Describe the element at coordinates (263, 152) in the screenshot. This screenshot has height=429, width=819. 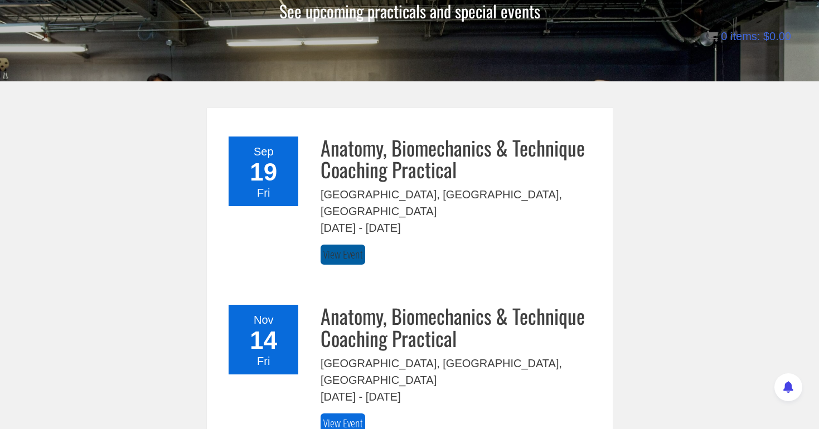
I see `div: Sep` at that location.